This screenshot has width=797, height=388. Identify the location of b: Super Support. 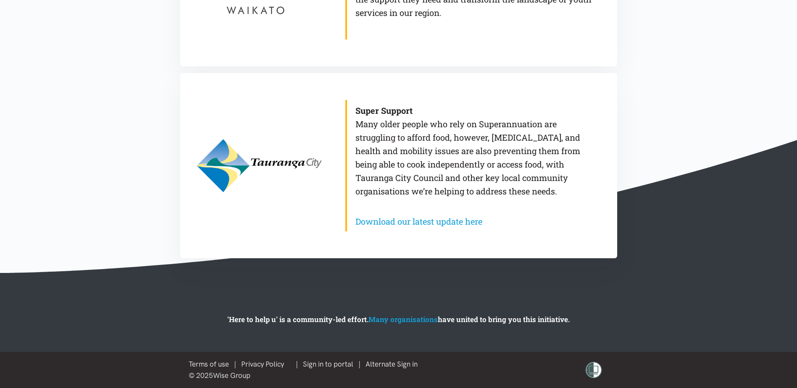
(384, 110).